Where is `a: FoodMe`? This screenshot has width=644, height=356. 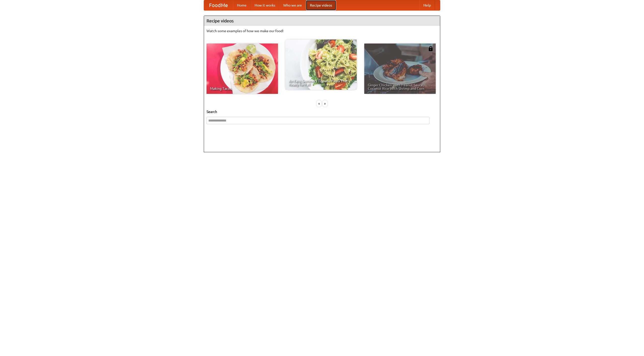
a: FoodMe is located at coordinates (218, 5).